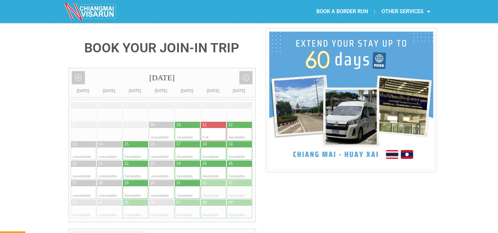 Image resolution: width=498 pixels, height=233 pixels. Describe the element at coordinates (162, 48) in the screenshot. I see `h4: BOOK YOUR JOIN-IN TRIP` at that location.